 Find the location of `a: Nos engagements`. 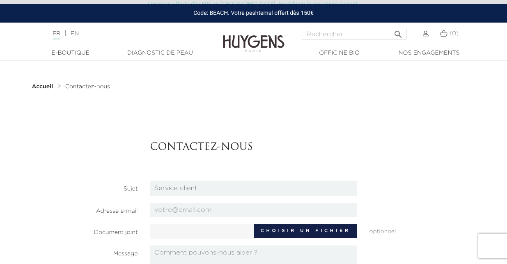

a: Nos engagements is located at coordinates (429, 53).